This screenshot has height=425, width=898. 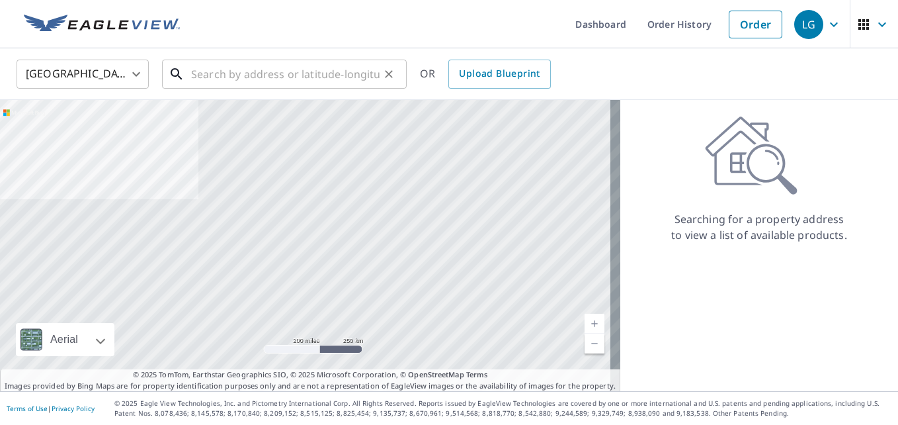 What do you see at coordinates (310, 374) in the screenshot?
I see `span: © 2025 TomTom, Earthstar Geographics SIO, © 2025 Microsoft Corporation, ©` at bounding box center [310, 374].